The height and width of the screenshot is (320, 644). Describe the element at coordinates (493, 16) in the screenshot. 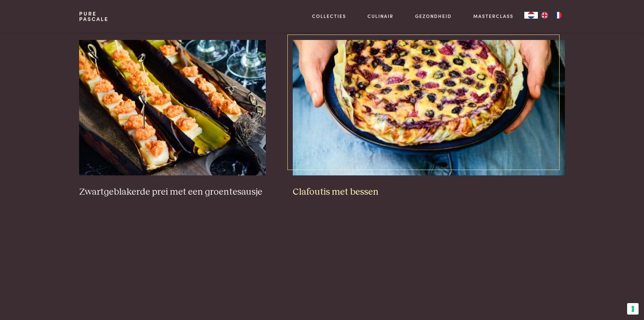

I see `a: Masterclass` at that location.